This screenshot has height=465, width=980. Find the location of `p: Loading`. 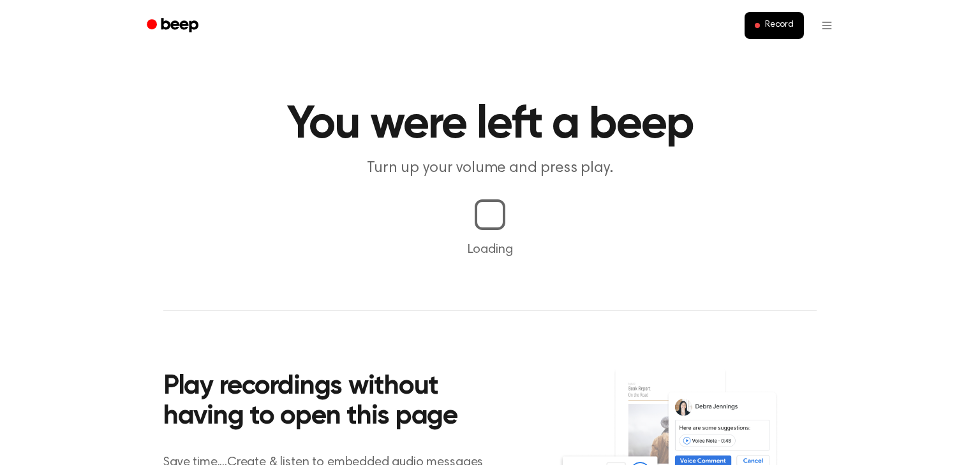

p: Loading is located at coordinates (490, 250).